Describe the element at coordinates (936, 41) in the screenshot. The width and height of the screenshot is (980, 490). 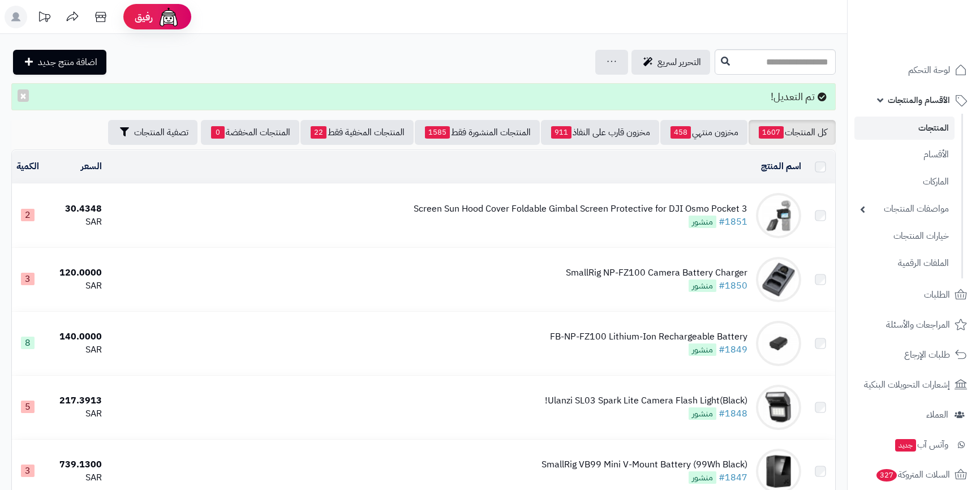
I see `img: logo-2.png` at that location.